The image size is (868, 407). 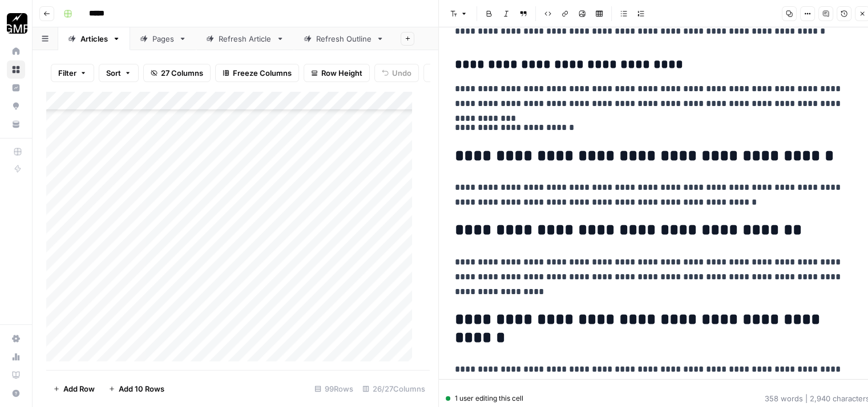 What do you see at coordinates (394, 389) in the screenshot?
I see `div: 26/27 Columns` at bounding box center [394, 389].